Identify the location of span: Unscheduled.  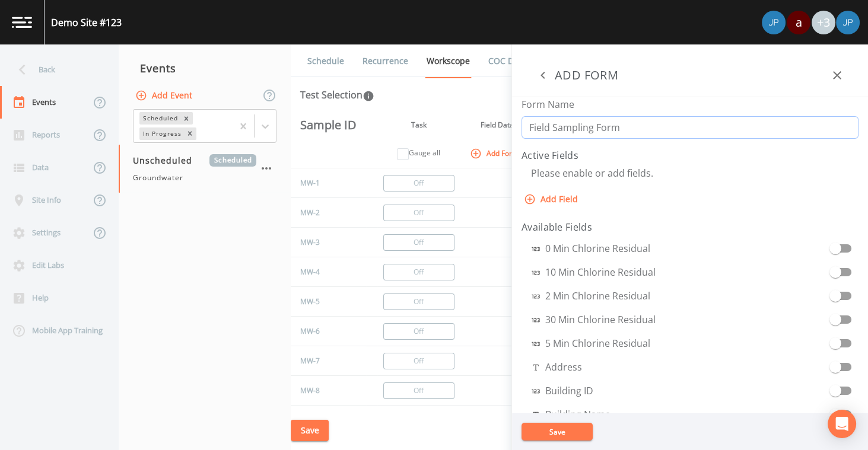
(167, 160).